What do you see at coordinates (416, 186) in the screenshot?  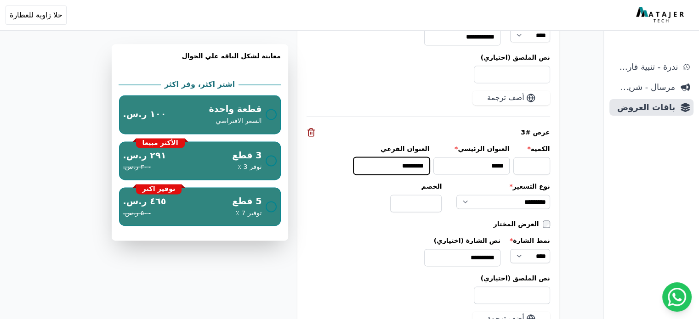 I see `label: الخصم` at bounding box center [416, 186].